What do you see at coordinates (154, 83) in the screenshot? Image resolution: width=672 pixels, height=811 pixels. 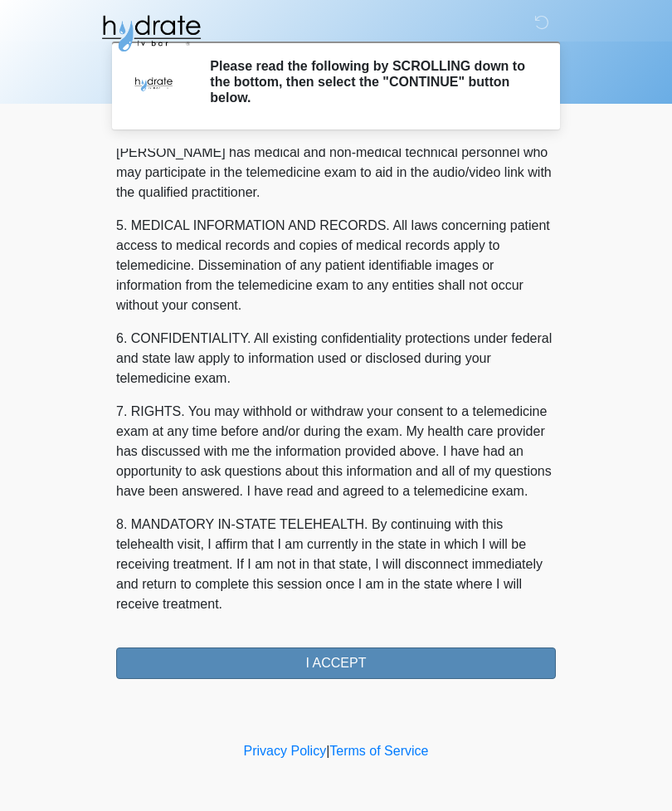 I see `img: Agent Avatar` at bounding box center [154, 83].